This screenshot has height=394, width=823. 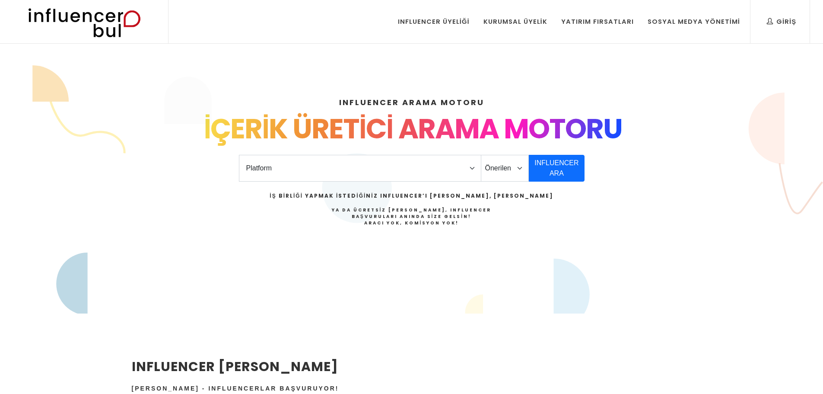 I want to click on div: Kurumsal Üyelik, so click(x=515, y=22).